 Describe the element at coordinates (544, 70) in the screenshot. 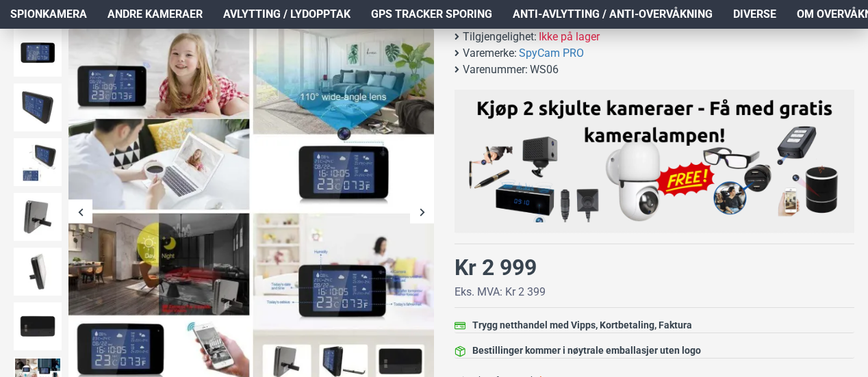

I see `span: WS06` at that location.